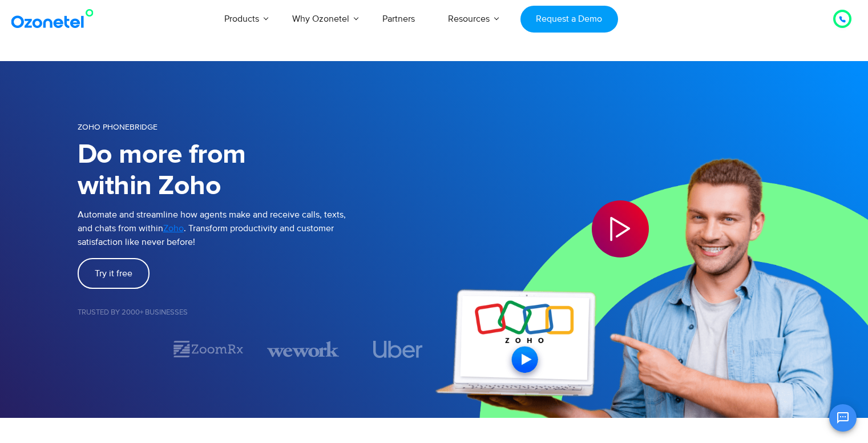 Image resolution: width=868 pixels, height=443 pixels. Describe the element at coordinates (569, 19) in the screenshot. I see `a: Request a Demo` at that location.